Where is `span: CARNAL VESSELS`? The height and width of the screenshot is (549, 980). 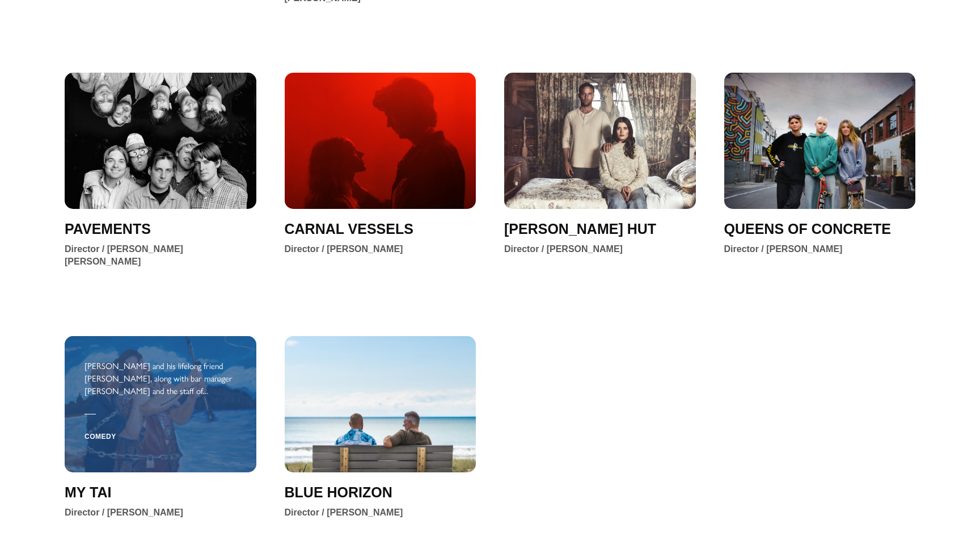
span: CARNAL VESSELS is located at coordinates (349, 229).